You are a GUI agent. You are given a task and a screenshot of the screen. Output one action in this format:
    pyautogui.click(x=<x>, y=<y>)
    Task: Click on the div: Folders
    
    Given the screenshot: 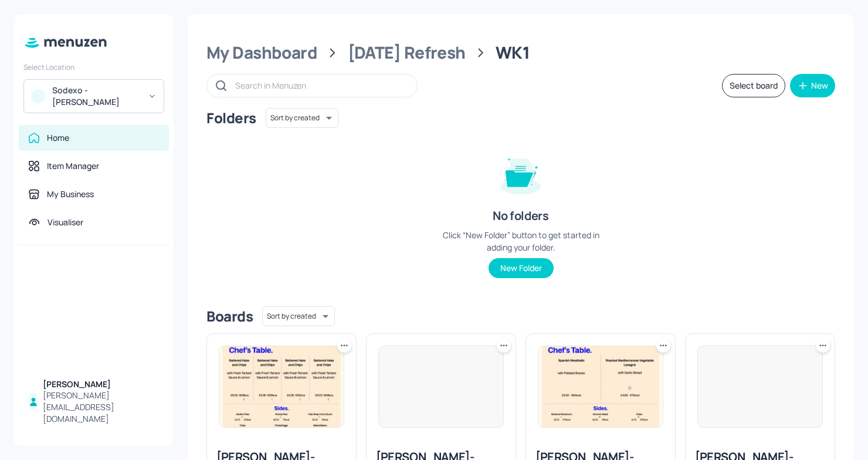 What is the action you would take?
    pyautogui.click(x=231, y=118)
    